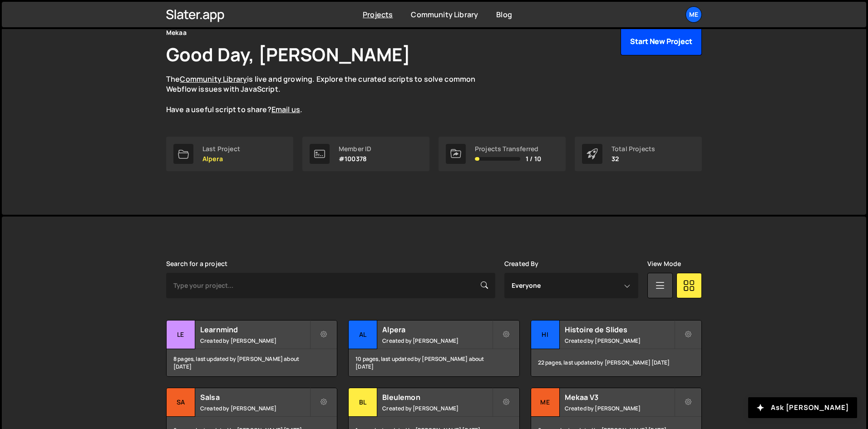 This screenshot has width=868, height=429. I want to click on div: Member ID, so click(355, 149).